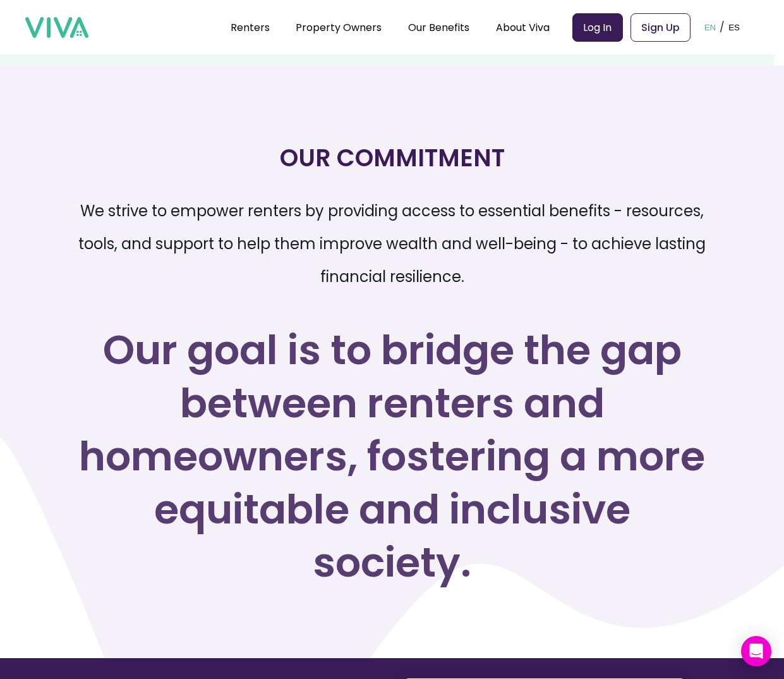 The height and width of the screenshot is (679, 784). What do you see at coordinates (439, 27) in the screenshot?
I see `div: Our Benefits` at bounding box center [439, 27].